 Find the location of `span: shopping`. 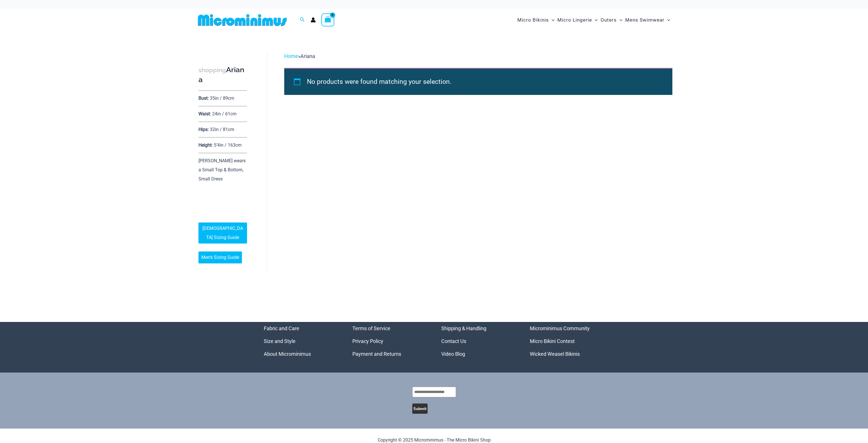

span: shopping is located at coordinates (212, 70).